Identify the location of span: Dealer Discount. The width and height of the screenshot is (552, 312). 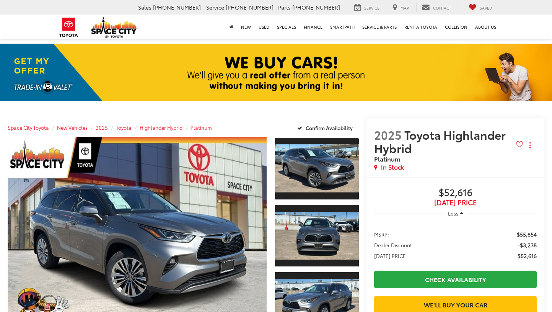
(393, 245).